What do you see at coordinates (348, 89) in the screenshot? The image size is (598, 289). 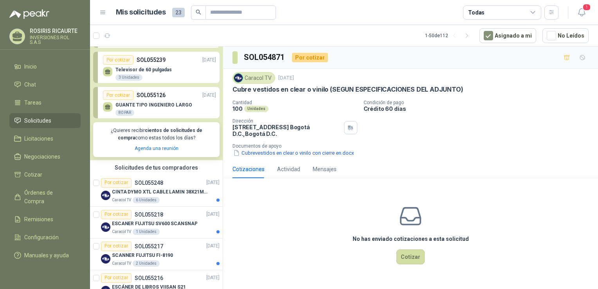 I see `p: Cubre vestidos en clear o vinilo (SEGUN ESPECIFICACIONES DEL ADJUNTO)` at bounding box center [348, 89].